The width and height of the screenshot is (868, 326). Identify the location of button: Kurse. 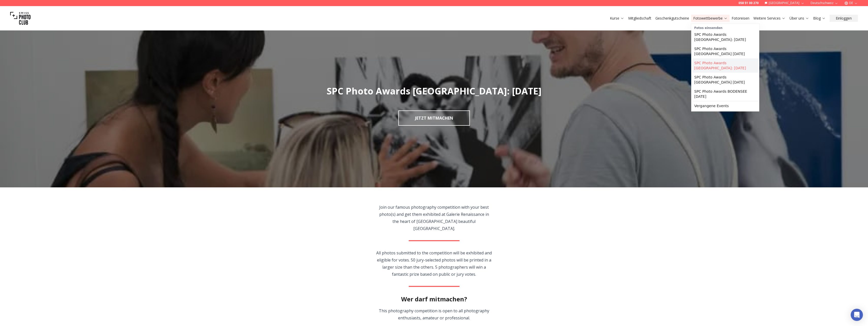
(617, 18).